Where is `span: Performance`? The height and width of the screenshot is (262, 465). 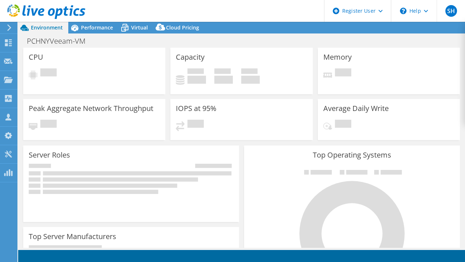 span: Performance is located at coordinates (97, 27).